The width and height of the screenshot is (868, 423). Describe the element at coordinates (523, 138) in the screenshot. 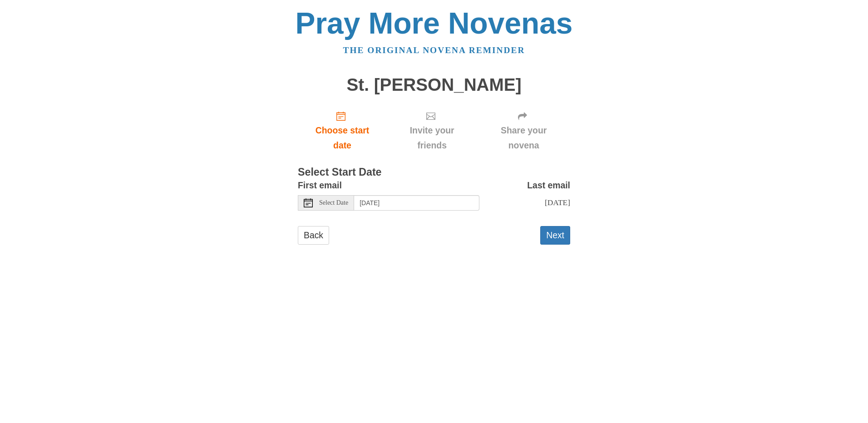

I see `span: Share your novena` at that location.